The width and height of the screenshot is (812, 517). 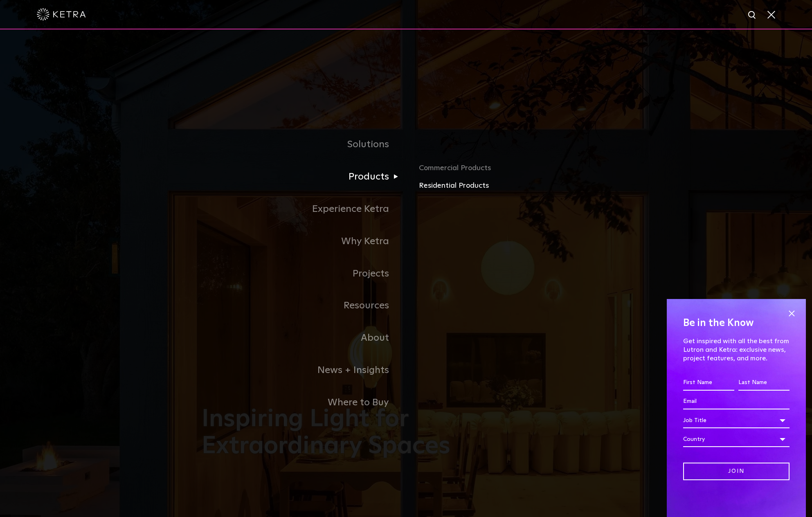 What do you see at coordinates (304, 144) in the screenshot?
I see `a: Solutions` at bounding box center [304, 144].